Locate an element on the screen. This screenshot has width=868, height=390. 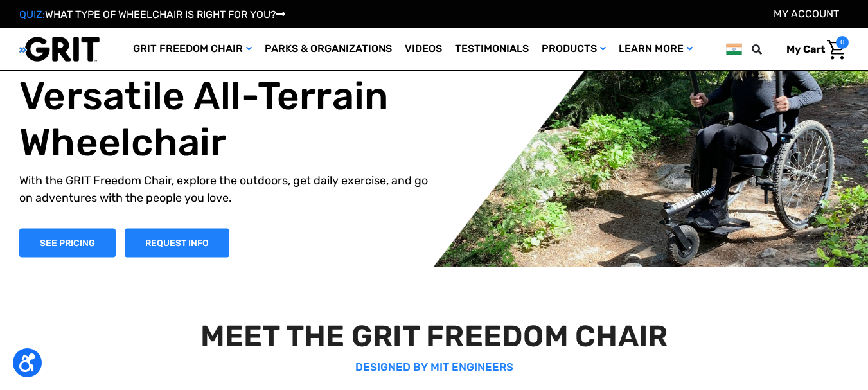
a: Parks & Organizations is located at coordinates (328, 49).